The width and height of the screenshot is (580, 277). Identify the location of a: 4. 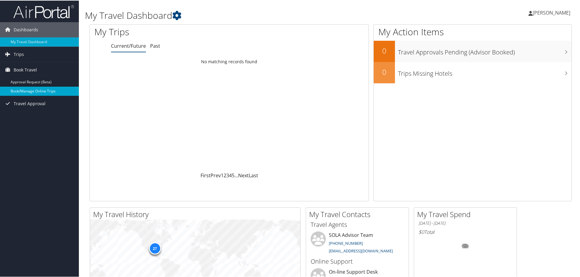
(230, 175).